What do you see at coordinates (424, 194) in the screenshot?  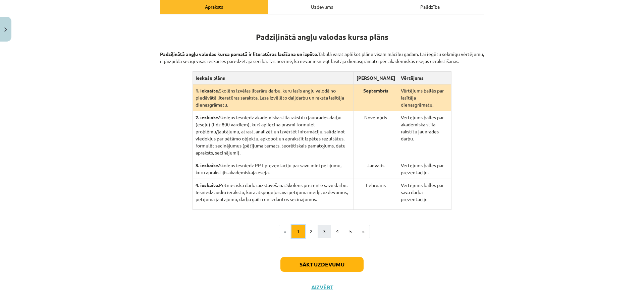 I see `td: Vērtējums ballēs par sava darba prezentāciju` at bounding box center [424, 194].